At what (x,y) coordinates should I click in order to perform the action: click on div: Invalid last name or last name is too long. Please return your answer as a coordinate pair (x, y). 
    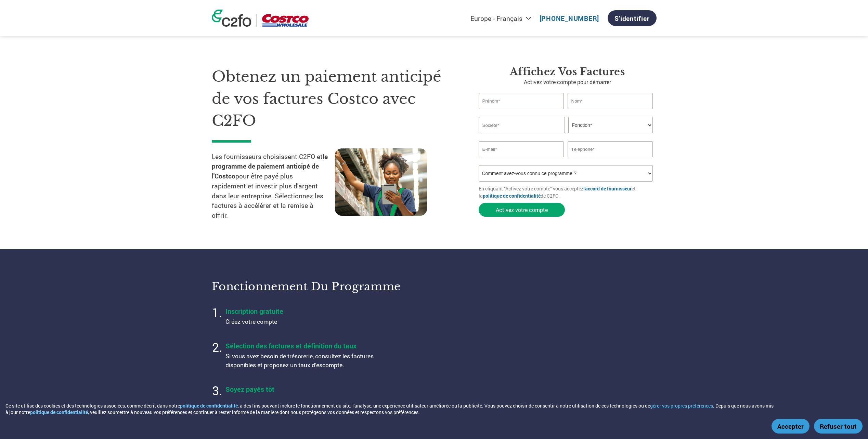
    Looking at the image, I should click on (610, 112).